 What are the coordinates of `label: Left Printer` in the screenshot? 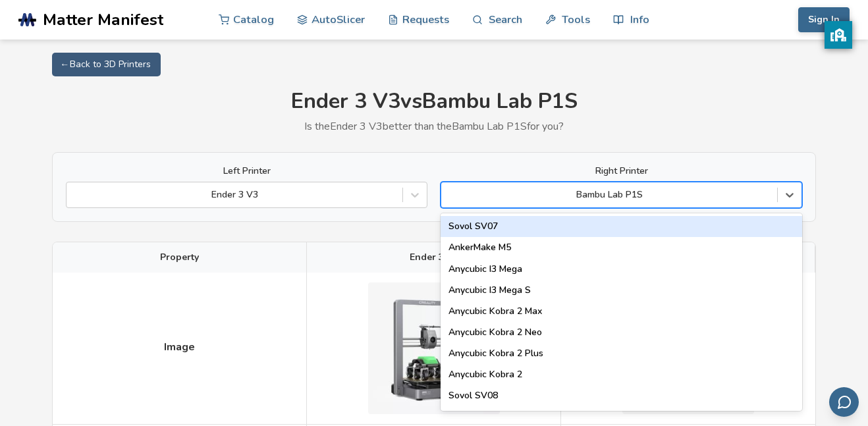 It's located at (246, 171).